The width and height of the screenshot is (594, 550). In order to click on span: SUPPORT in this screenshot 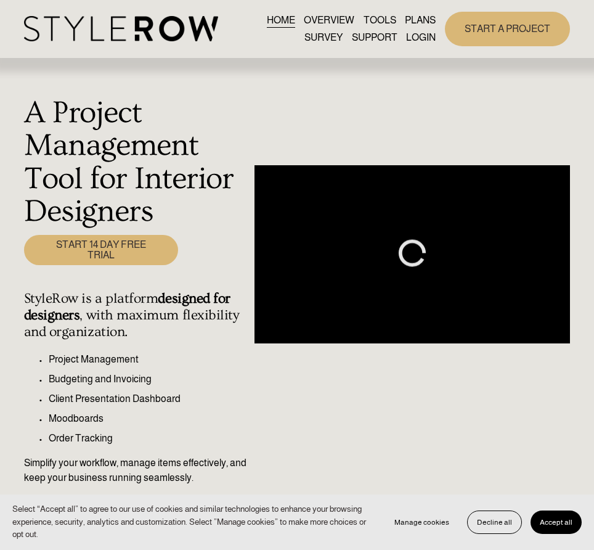, I will do `click(375, 38)`.